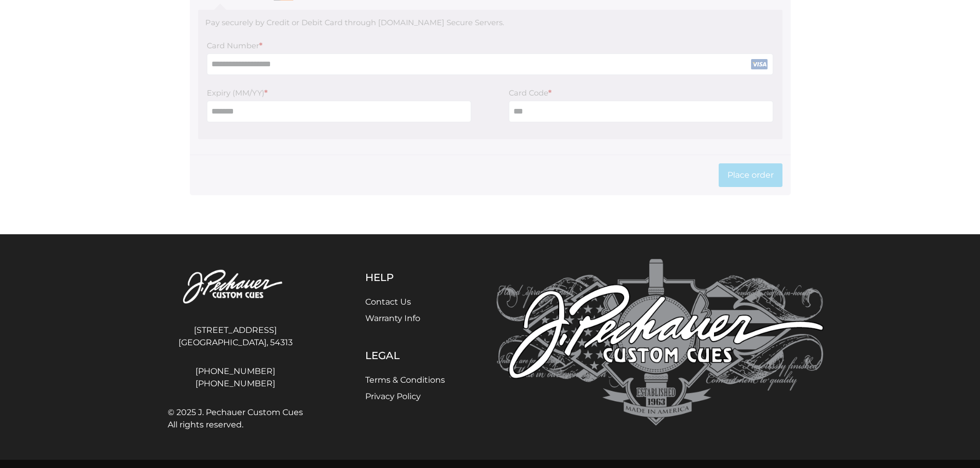 The width and height of the screenshot is (980, 468). Describe the element at coordinates (393, 318) in the screenshot. I see `a: Warranty Info` at that location.